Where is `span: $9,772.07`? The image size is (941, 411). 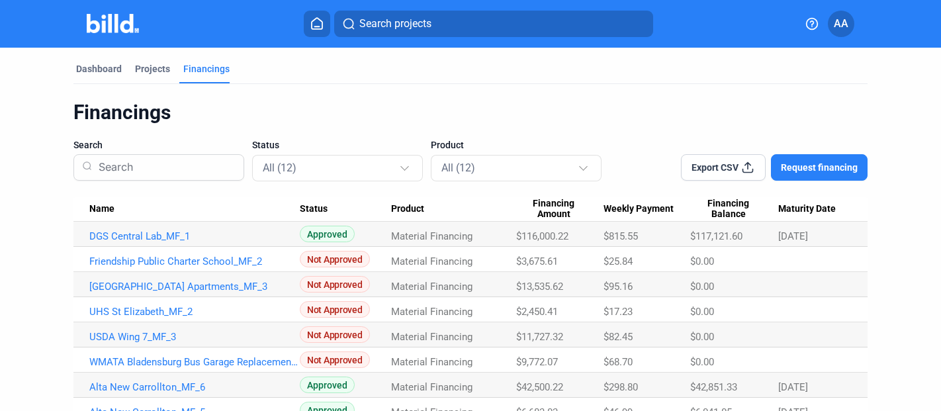
span: $9,772.07 is located at coordinates (537, 362).